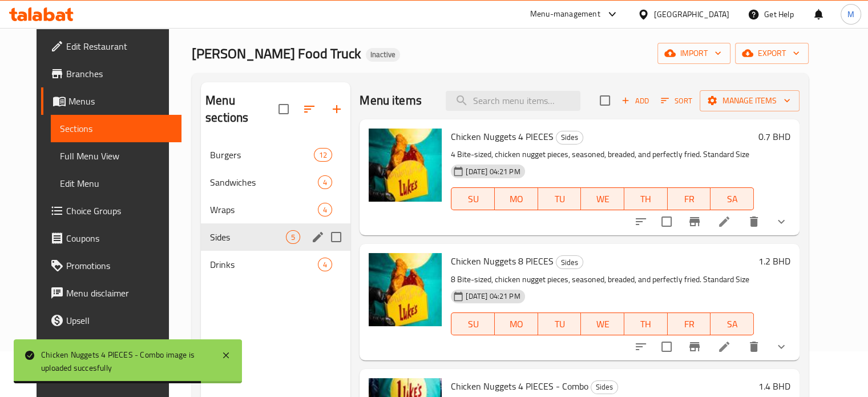  Describe the element at coordinates (276, 264) in the screenshot. I see `div: Drinks4` at that location.